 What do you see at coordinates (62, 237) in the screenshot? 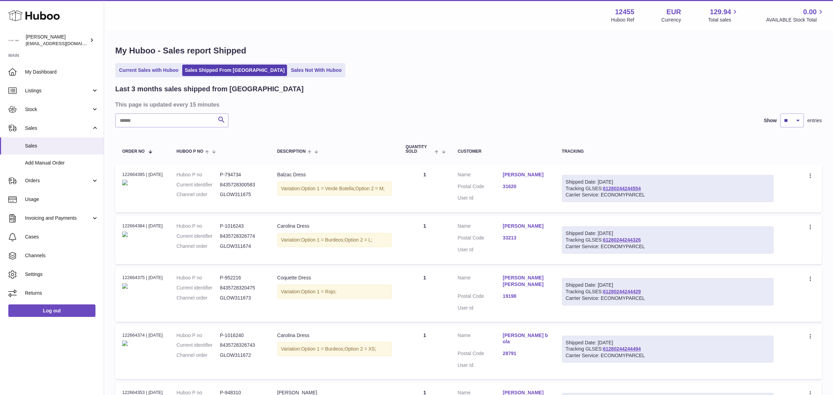
I see `span: Cases` at bounding box center [62, 237].